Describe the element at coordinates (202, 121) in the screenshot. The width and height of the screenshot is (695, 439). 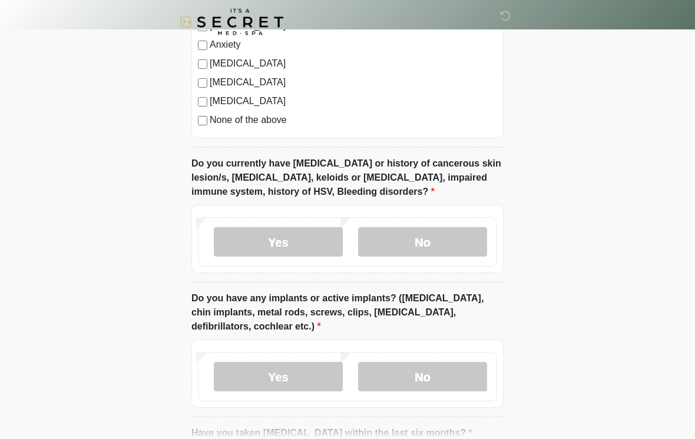
I see `input: None of the above` at that location.